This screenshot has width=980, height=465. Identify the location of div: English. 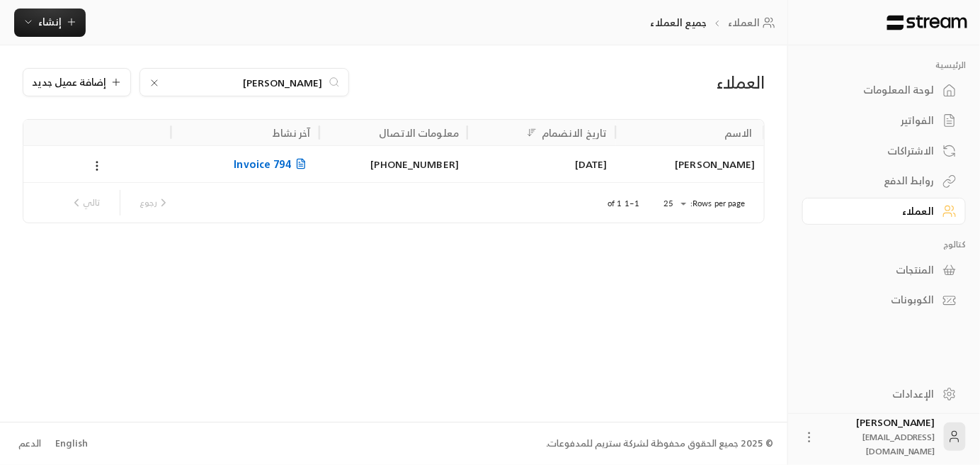
(71, 444).